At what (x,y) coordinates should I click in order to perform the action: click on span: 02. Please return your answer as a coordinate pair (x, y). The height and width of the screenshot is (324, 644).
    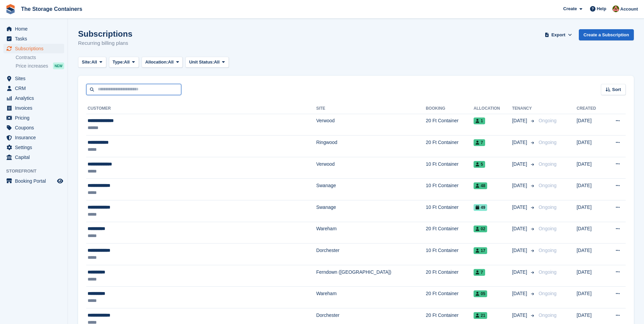
    Looking at the image, I should click on (481, 229).